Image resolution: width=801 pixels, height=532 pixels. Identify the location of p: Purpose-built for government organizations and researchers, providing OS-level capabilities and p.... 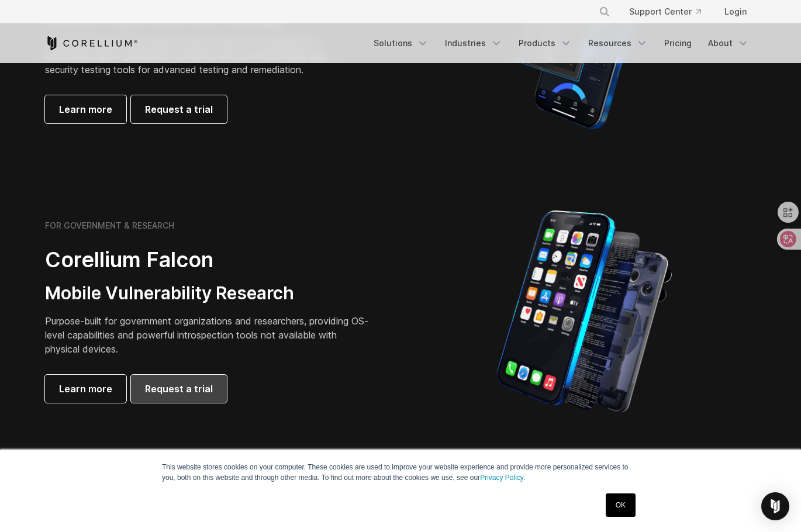
(209, 335).